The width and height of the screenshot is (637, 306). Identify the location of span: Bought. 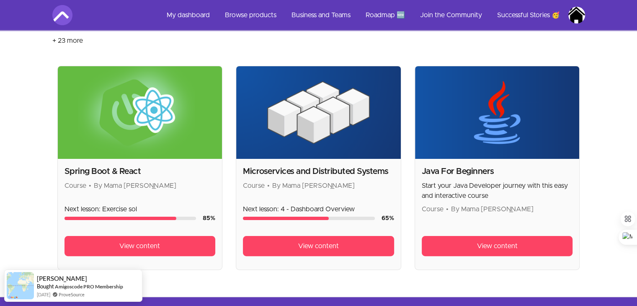
(45, 286).